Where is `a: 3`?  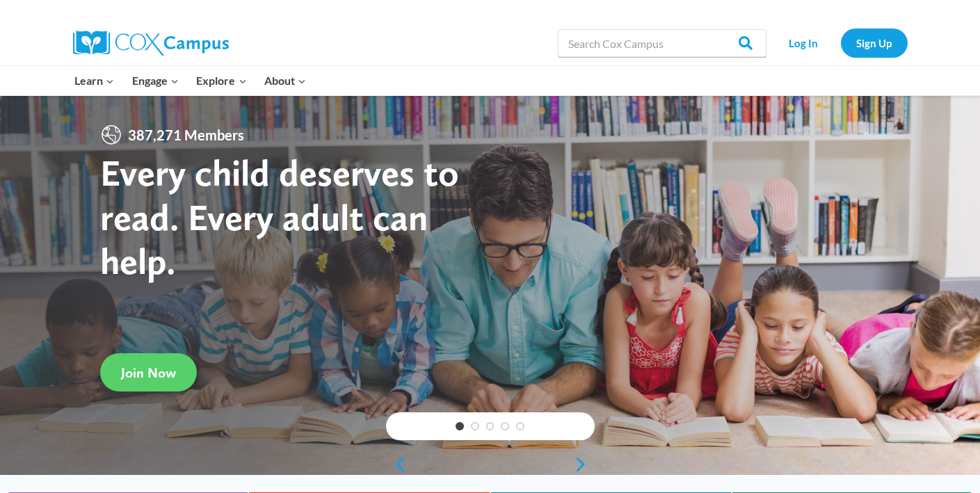
a: 3 is located at coordinates (491, 426).